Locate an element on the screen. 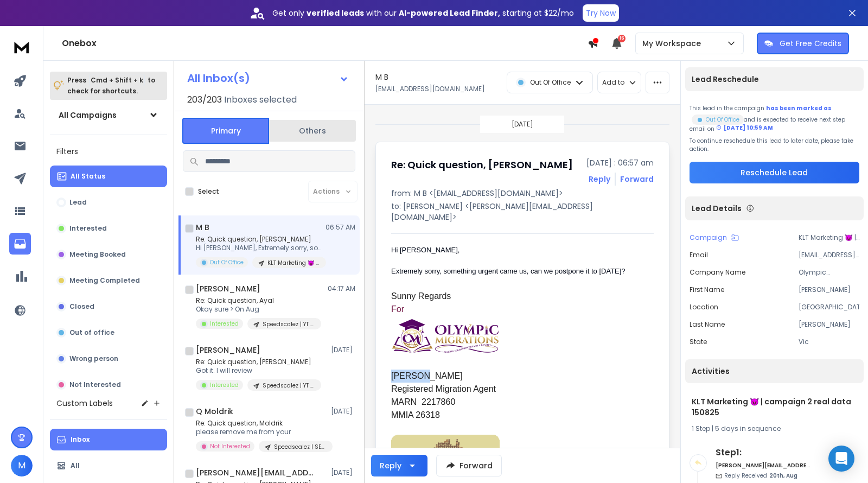 Image resolution: width=868 pixels, height=483 pixels. span: 20th, Aug is located at coordinates (784, 476).